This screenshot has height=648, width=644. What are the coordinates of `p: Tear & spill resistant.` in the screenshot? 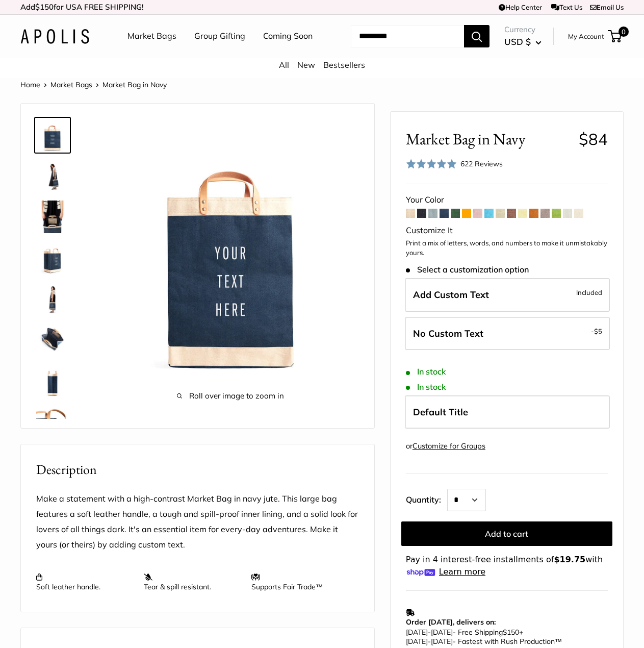 It's located at (192, 582).